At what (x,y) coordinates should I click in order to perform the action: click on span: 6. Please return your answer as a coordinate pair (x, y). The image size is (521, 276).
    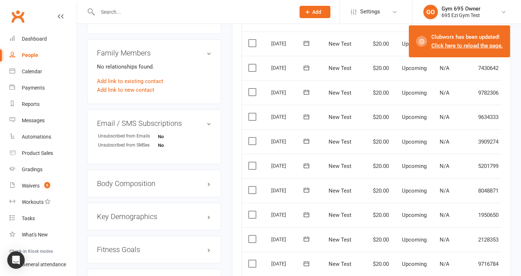
    Looking at the image, I should click on (47, 185).